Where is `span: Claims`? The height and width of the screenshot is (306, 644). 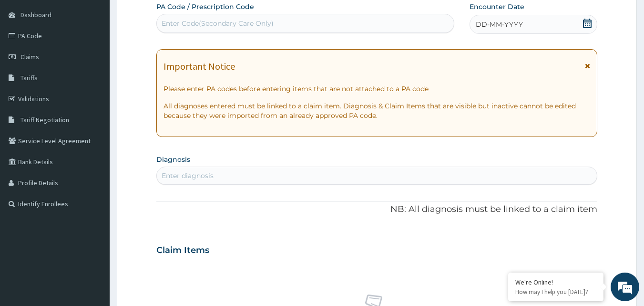 span: Claims is located at coordinates (30, 57).